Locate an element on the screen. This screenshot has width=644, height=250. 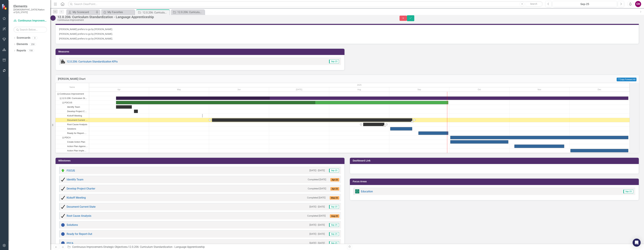
span: Search is located at coordinates (534, 4).